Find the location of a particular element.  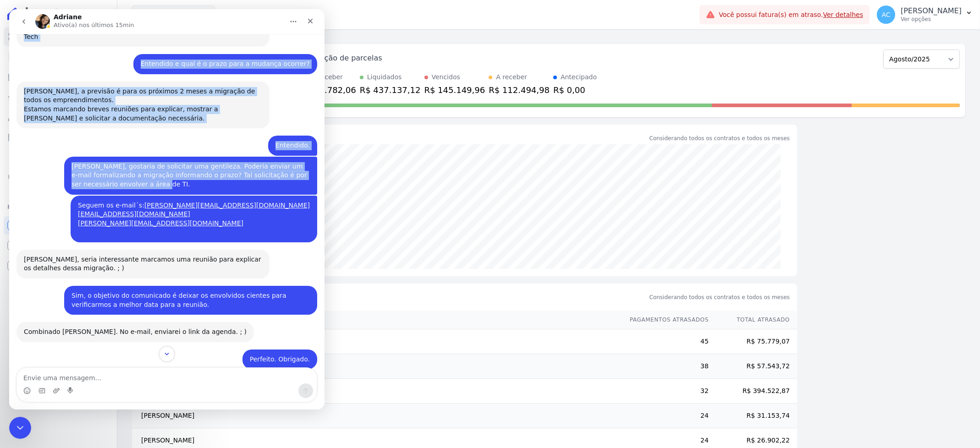

div: Entendido e qual é o prazo para a mudança ocorrer? is located at coordinates (216, 55).